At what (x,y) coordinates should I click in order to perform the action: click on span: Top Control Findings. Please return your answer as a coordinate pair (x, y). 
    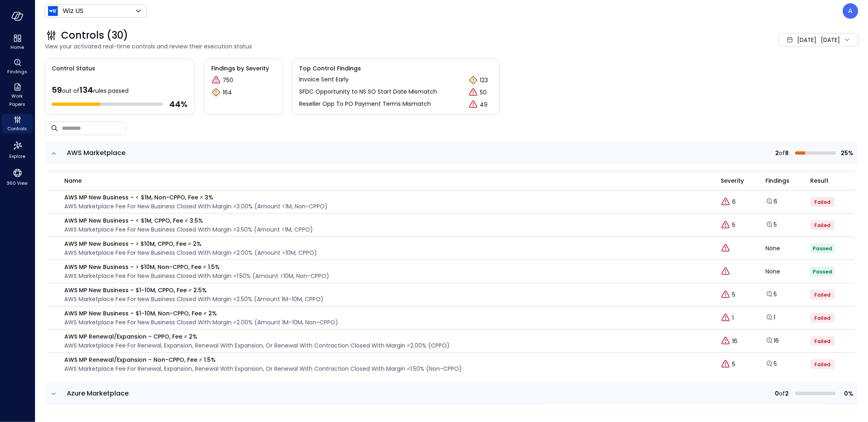
    Looking at the image, I should click on (396, 69).